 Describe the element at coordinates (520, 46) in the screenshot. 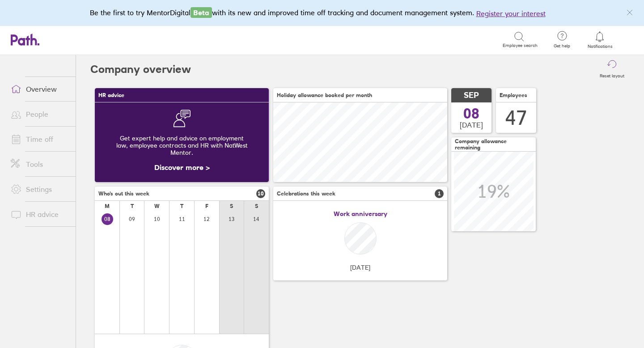

I see `span: Employee search` at that location.